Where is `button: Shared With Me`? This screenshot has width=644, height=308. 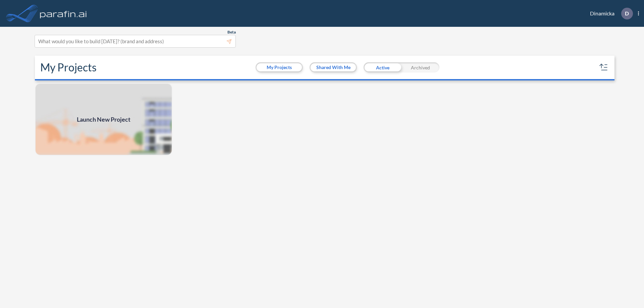 button: Shared With Me is located at coordinates (333, 67).